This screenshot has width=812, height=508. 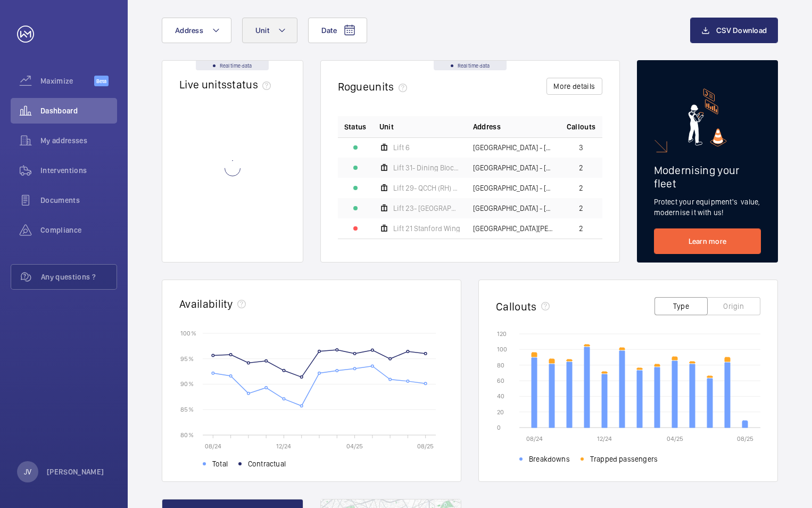 What do you see at coordinates (623, 459) in the screenshot?
I see `span: Trapped passengers` at bounding box center [623, 459].